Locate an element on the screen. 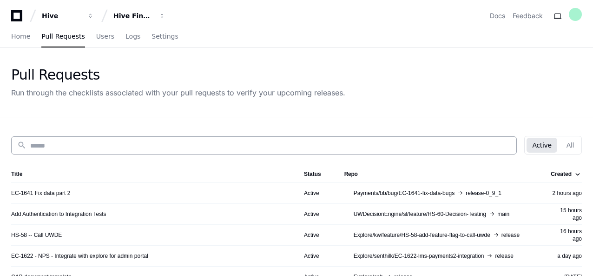  span: UWDecisionEngine/sl/feature/HS-60-Decision-Testing is located at coordinates (420, 214).